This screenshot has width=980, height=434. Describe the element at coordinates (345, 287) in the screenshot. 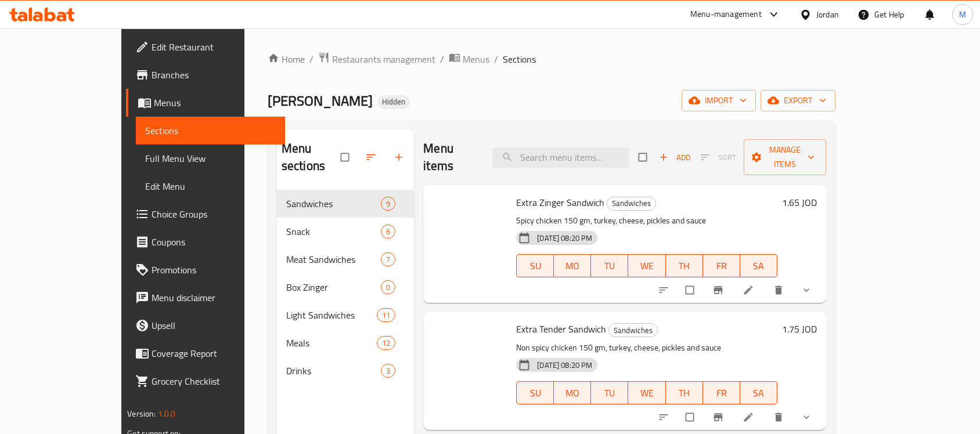

I see `div: Box Zinger0` at that location.